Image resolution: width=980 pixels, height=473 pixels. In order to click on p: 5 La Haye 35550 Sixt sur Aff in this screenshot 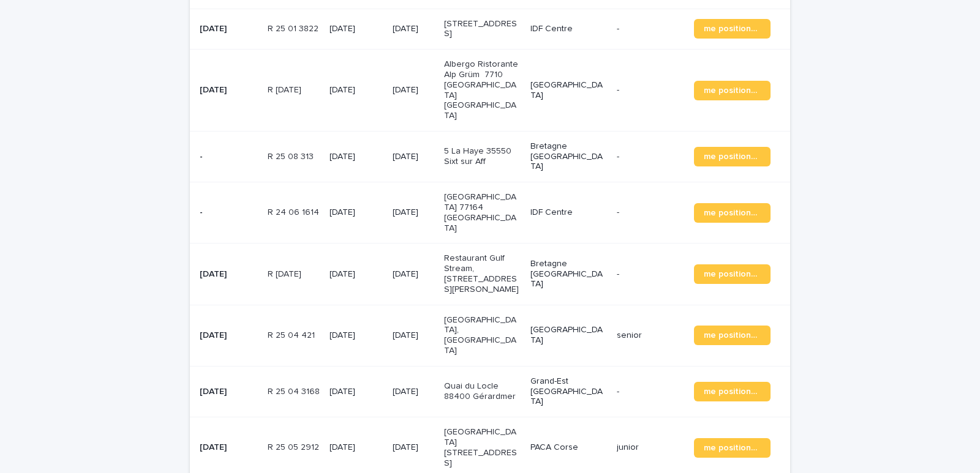, I will do `click(482, 157)`.